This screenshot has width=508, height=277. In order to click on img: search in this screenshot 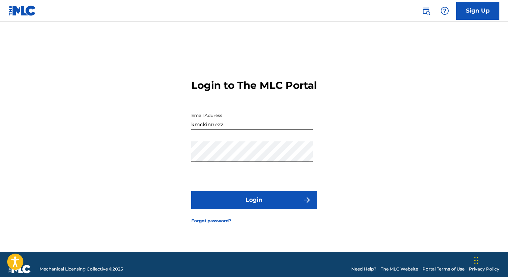, I will do `click(426, 11)`.